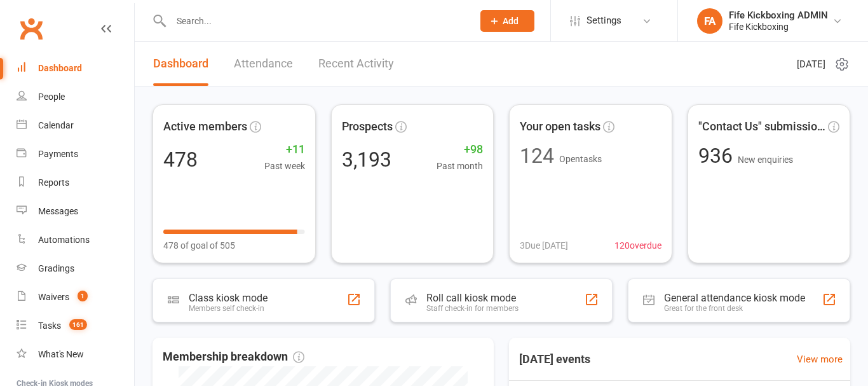 The width and height of the screenshot is (868, 386). I want to click on div: Dashboard, so click(60, 68).